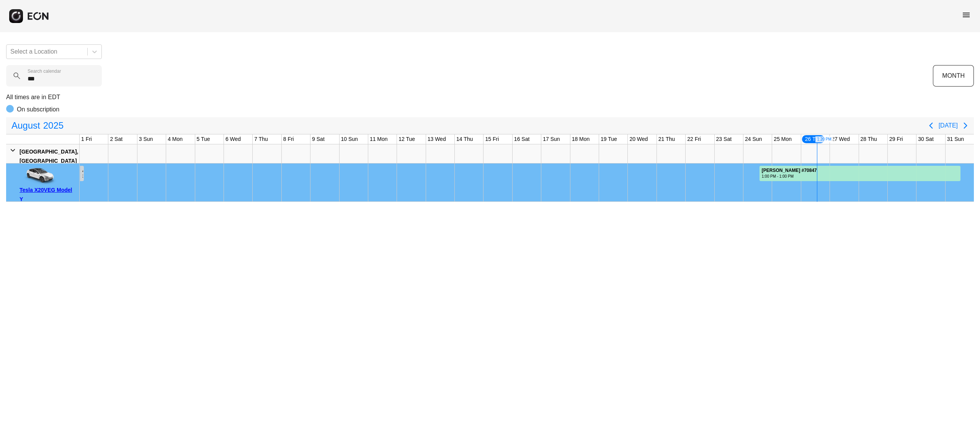 This screenshot has width=980, height=448. Describe the element at coordinates (953, 76) in the screenshot. I see `button: MONTH` at that location.